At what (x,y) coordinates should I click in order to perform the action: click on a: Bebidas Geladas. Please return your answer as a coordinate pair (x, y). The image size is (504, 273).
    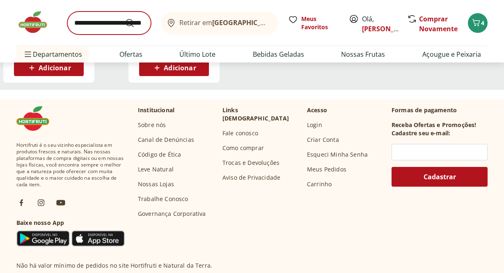
    Looking at the image, I should click on (278, 54).